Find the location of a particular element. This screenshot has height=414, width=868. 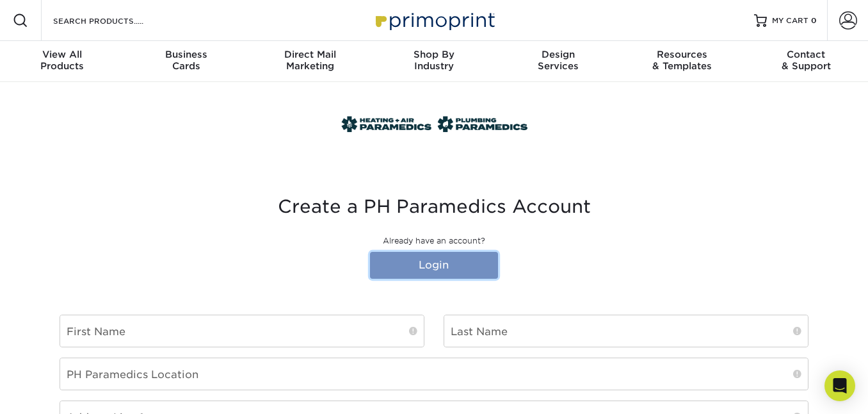

span: 0 is located at coordinates (813, 20).